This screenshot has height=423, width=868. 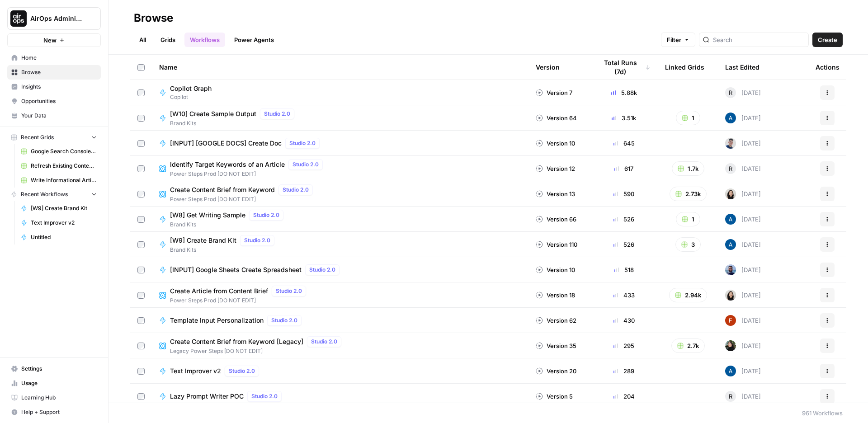 What do you see at coordinates (555, 295) in the screenshot?
I see `div: Version 18` at bounding box center [555, 295].